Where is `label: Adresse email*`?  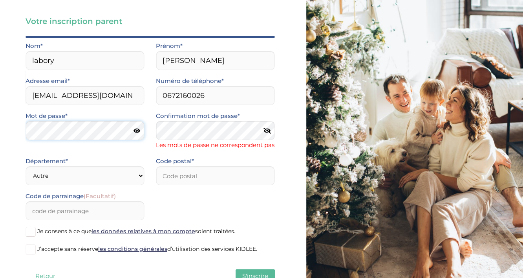
label: Adresse email* is located at coordinates (48, 81).